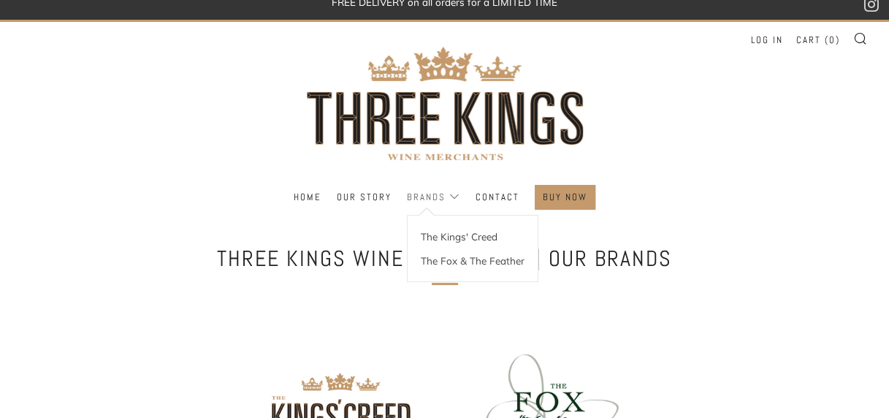 The width and height of the screenshot is (889, 418). What do you see at coordinates (307, 197) in the screenshot?
I see `a: Home` at bounding box center [307, 197].